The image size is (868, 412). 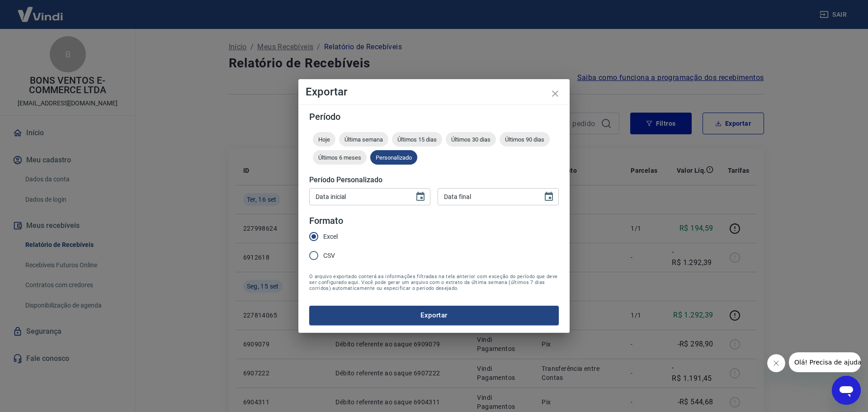 What do you see at coordinates (470, 140) in the screenshot?
I see `span: Últimos 30 dias` at bounding box center [470, 140].